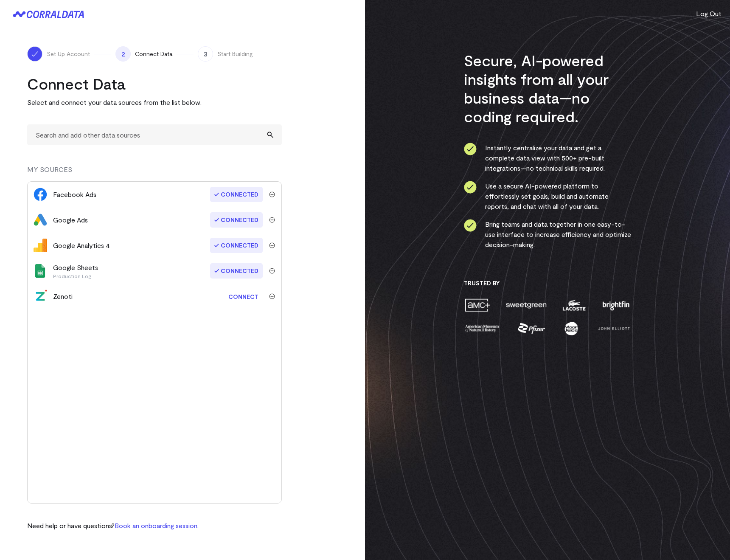  What do you see at coordinates (244, 296) in the screenshot?
I see `a: Connect` at bounding box center [244, 296].